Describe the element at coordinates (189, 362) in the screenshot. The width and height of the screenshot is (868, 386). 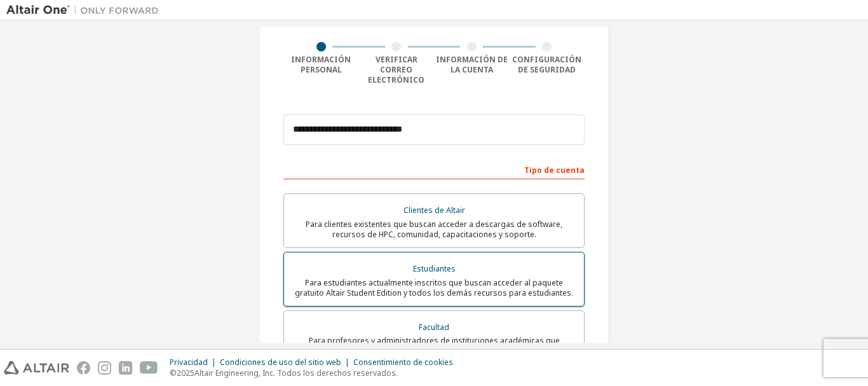
I see `font: Privacidad` at that location.